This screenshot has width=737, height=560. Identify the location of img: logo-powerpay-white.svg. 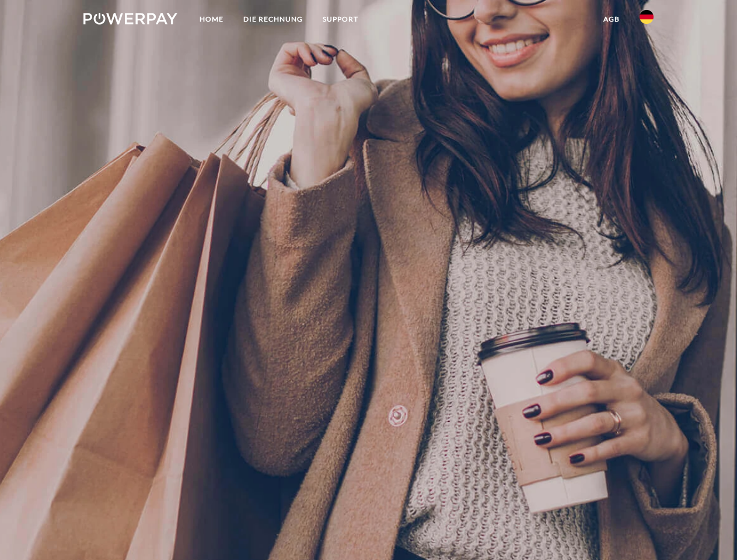
(130, 19).